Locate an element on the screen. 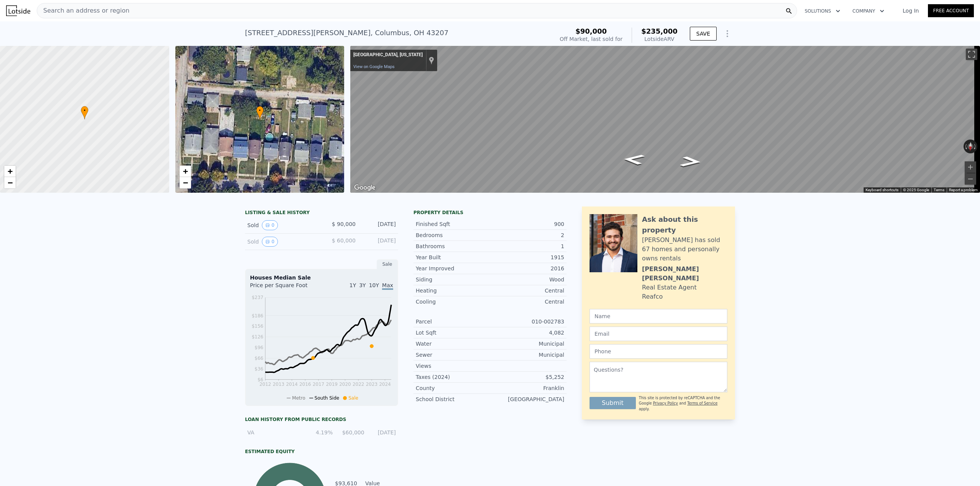  span: $90,000 is located at coordinates (591, 31).